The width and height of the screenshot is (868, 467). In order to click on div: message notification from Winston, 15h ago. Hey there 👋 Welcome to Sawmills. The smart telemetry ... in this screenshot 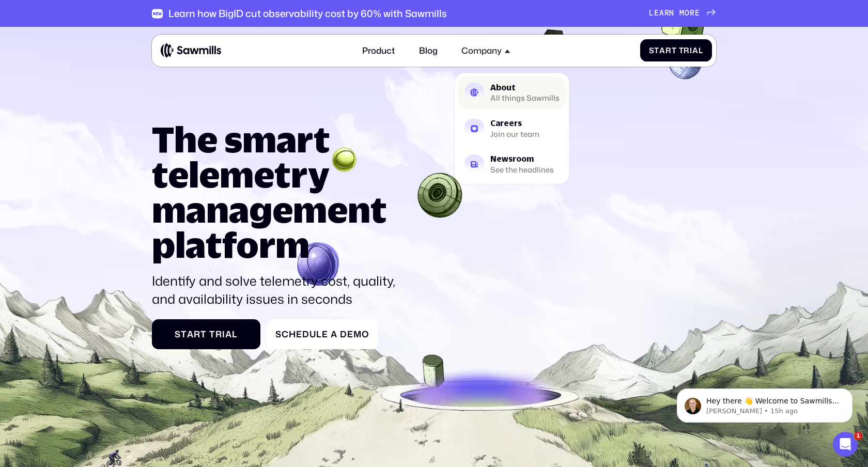, I will do `click(103, 39)`.